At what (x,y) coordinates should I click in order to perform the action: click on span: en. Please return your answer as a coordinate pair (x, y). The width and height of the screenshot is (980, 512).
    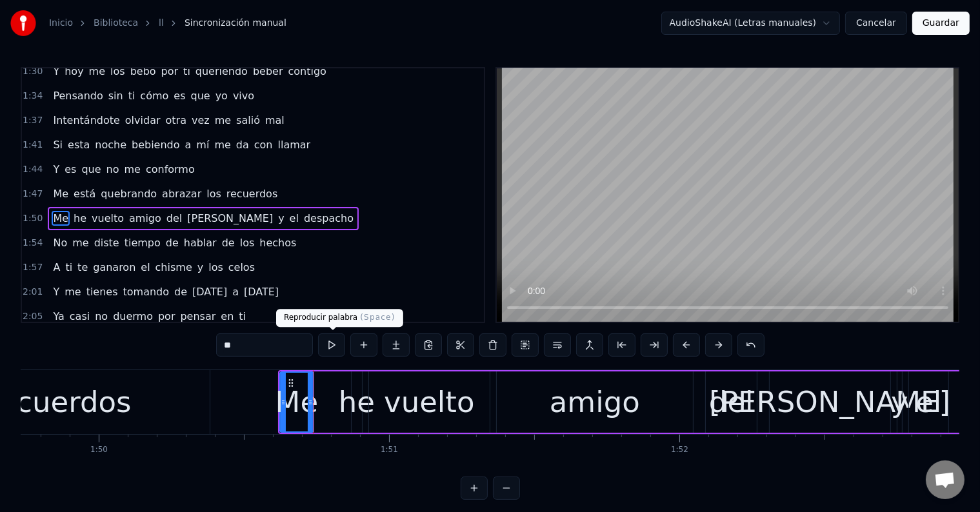
    Looking at the image, I should click on (227, 316).